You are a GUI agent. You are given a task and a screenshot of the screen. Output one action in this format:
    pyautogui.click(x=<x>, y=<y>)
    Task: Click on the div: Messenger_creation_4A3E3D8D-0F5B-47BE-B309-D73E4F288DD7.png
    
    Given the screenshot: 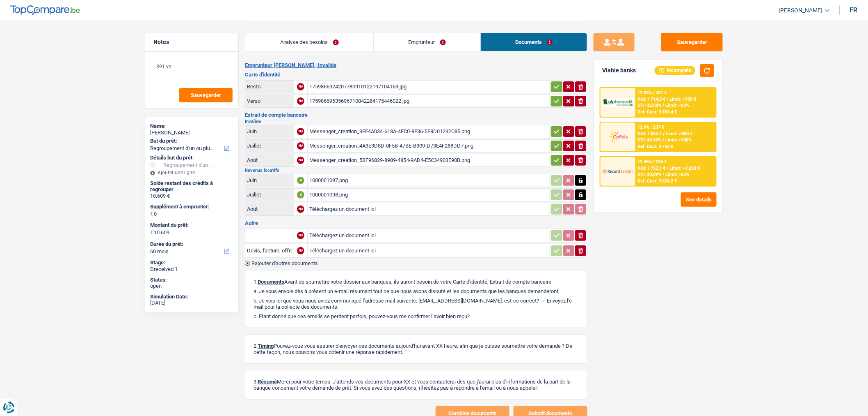 What is the action you would take?
    pyautogui.click(x=429, y=146)
    